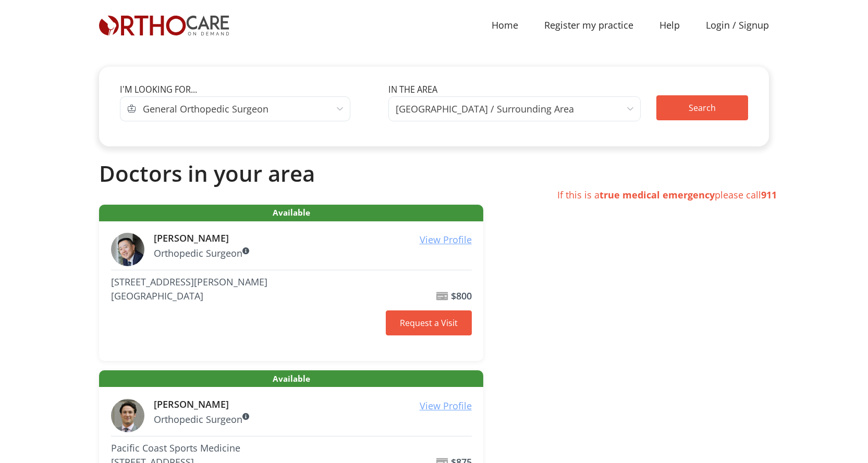 The height and width of the screenshot is (463, 868). I want to click on strong: 911, so click(769, 195).